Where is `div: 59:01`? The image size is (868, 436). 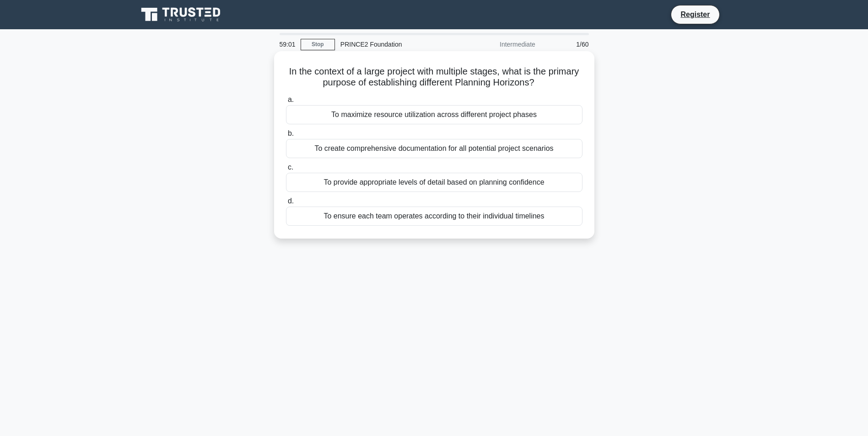
div: 59:01 is located at coordinates (287, 45).